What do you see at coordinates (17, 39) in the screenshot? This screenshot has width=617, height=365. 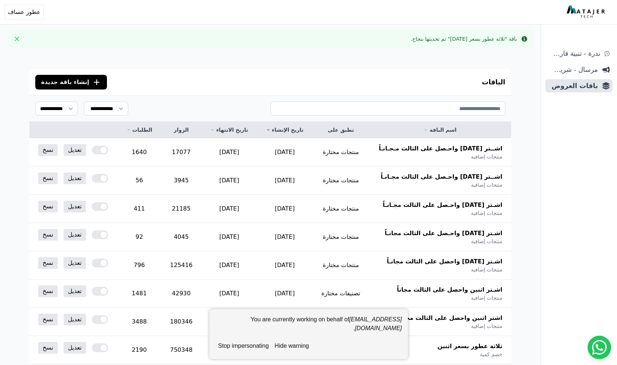 I see `button: Close` at bounding box center [17, 39].